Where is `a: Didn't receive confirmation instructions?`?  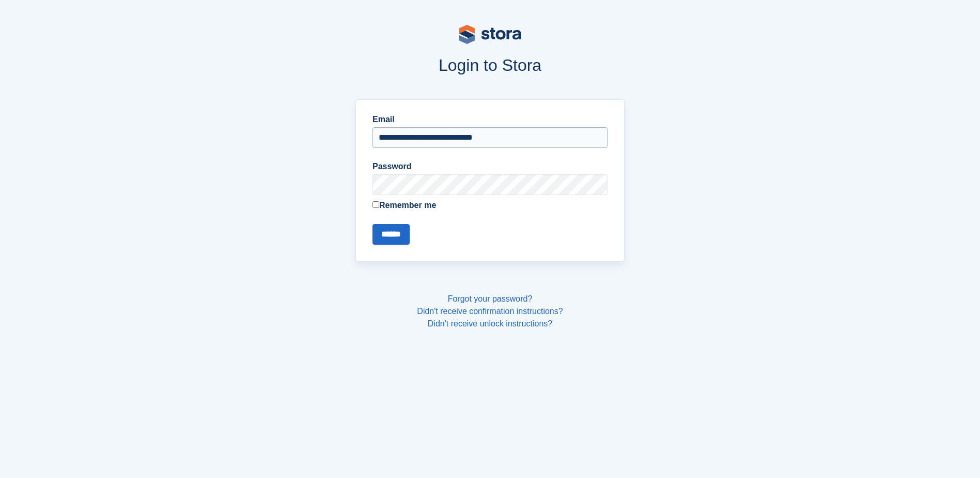
a: Didn't receive confirmation instructions? is located at coordinates (490, 311).